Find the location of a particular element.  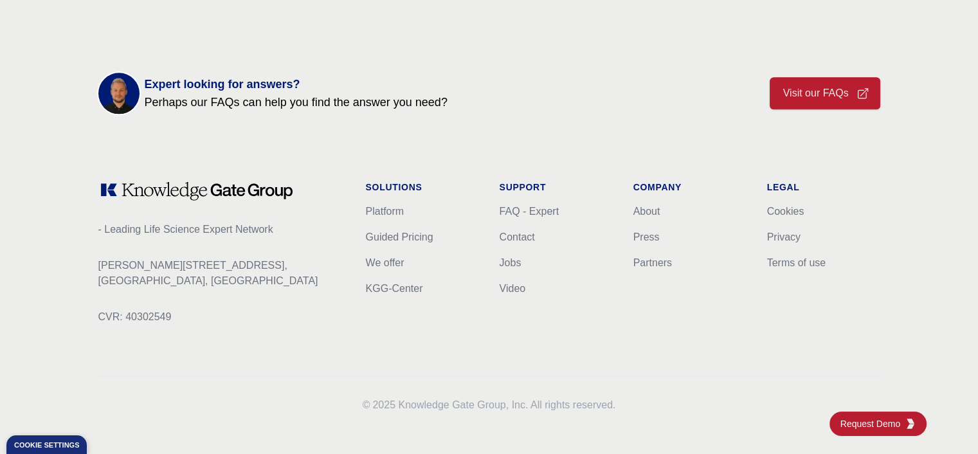

span: Expert looking for answers? is located at coordinates (296, 84).